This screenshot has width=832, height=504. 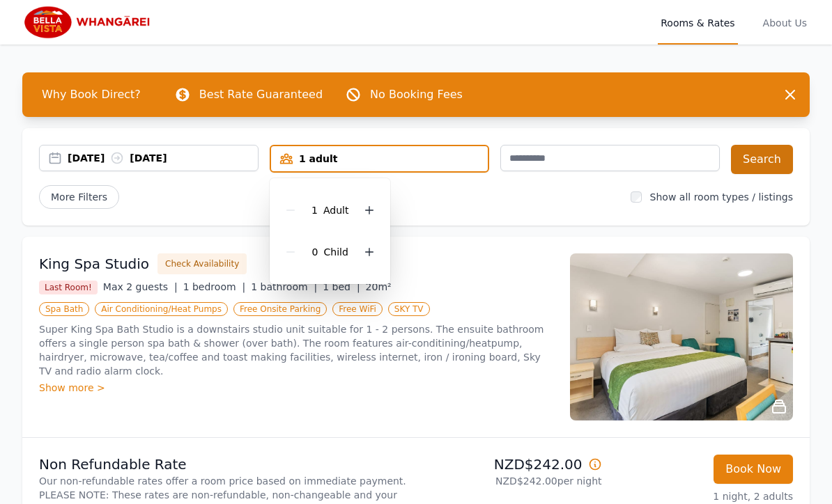 I want to click on img: Bella Vista Whangarei, so click(x=89, y=23).